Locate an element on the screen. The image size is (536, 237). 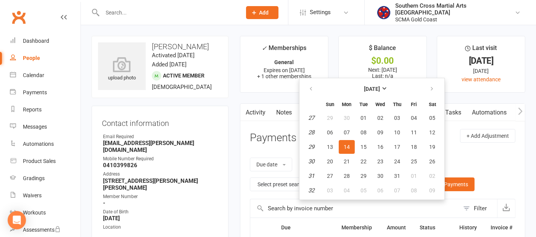
button: 15 is located at coordinates (364, 147).